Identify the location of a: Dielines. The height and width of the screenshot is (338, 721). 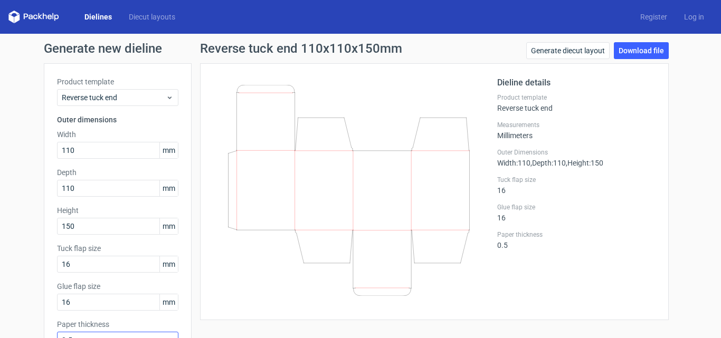
(98, 17).